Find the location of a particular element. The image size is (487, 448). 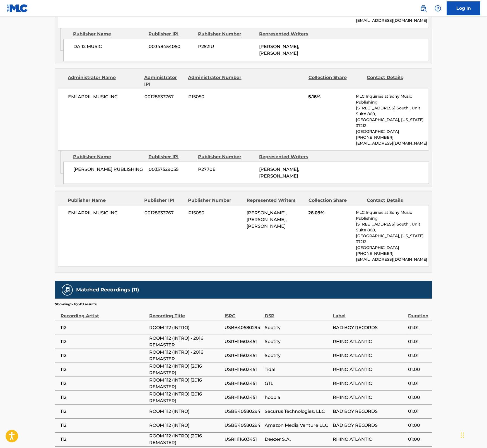

div: Administrator Name is located at coordinates (104, 81).